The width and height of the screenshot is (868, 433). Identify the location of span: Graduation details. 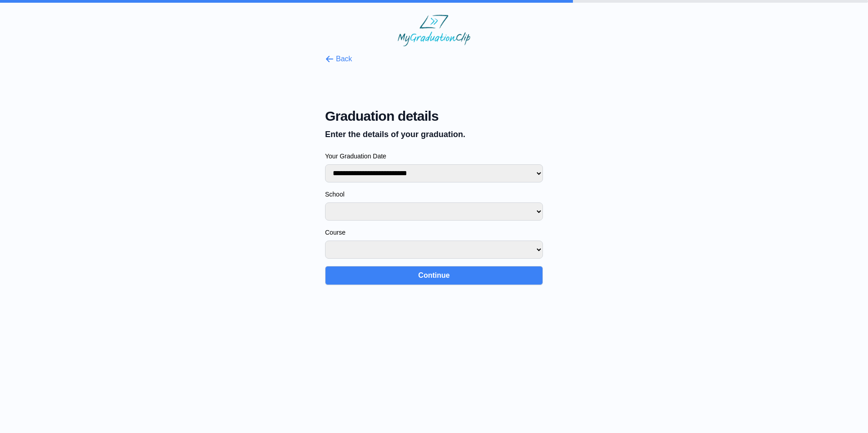
(434, 117).